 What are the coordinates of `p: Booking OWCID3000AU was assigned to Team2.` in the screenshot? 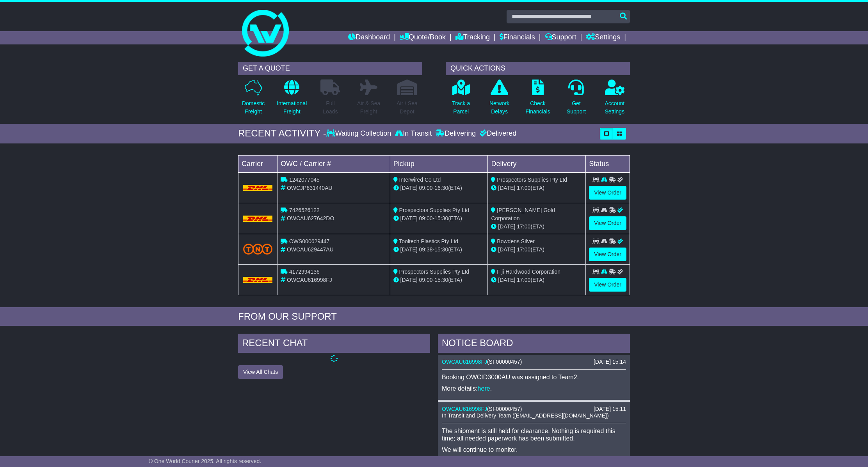 It's located at (534, 377).